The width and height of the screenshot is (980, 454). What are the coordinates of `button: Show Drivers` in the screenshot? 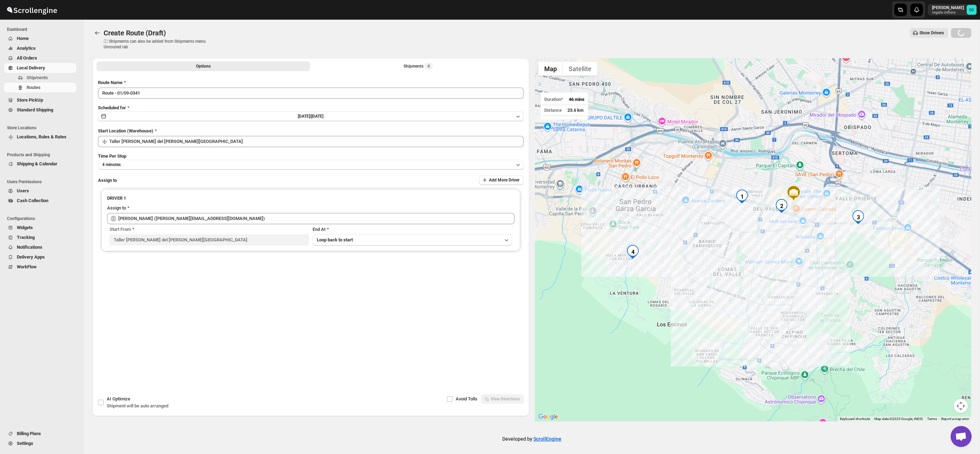 It's located at (929, 33).